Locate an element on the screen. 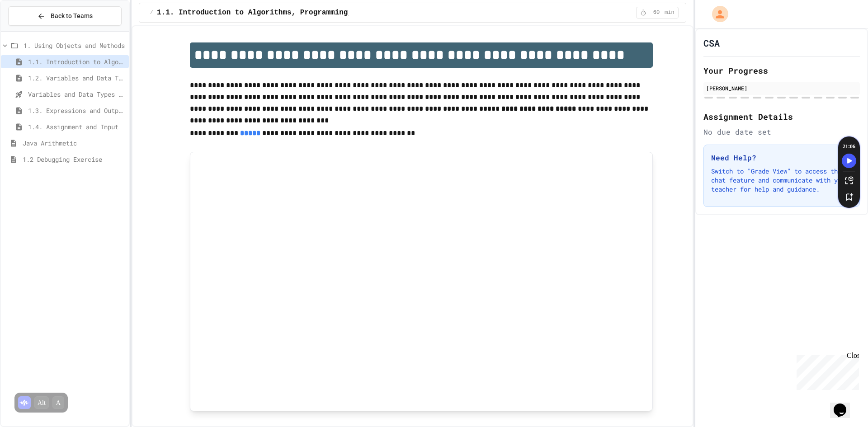  span: Back to Teams is located at coordinates (72, 16).